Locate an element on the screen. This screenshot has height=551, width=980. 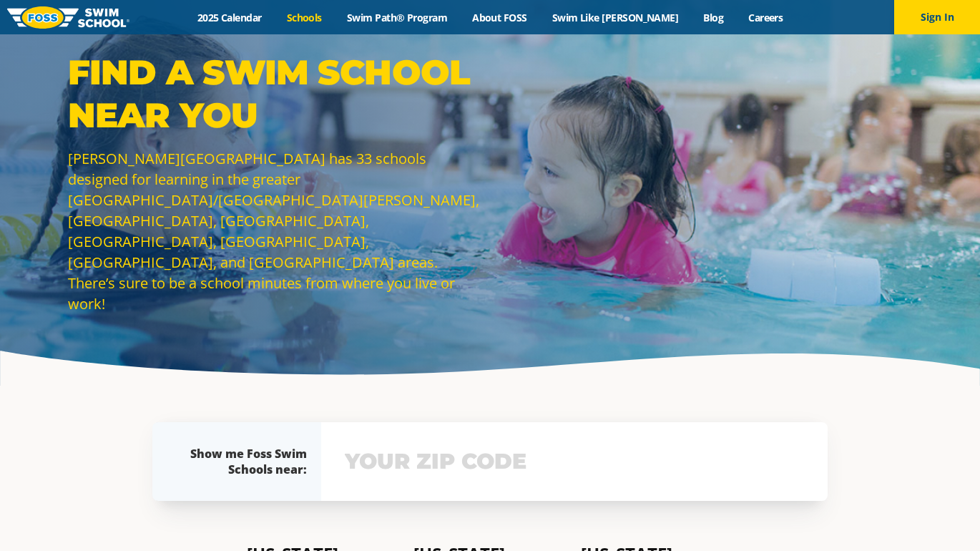
a: About FOSS is located at coordinates (500, 17).